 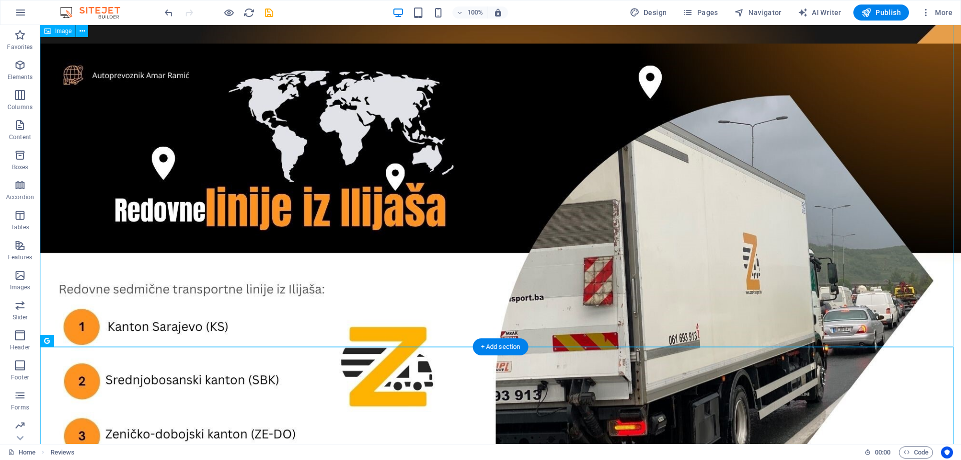 I want to click on p: Columns, so click(x=20, y=107).